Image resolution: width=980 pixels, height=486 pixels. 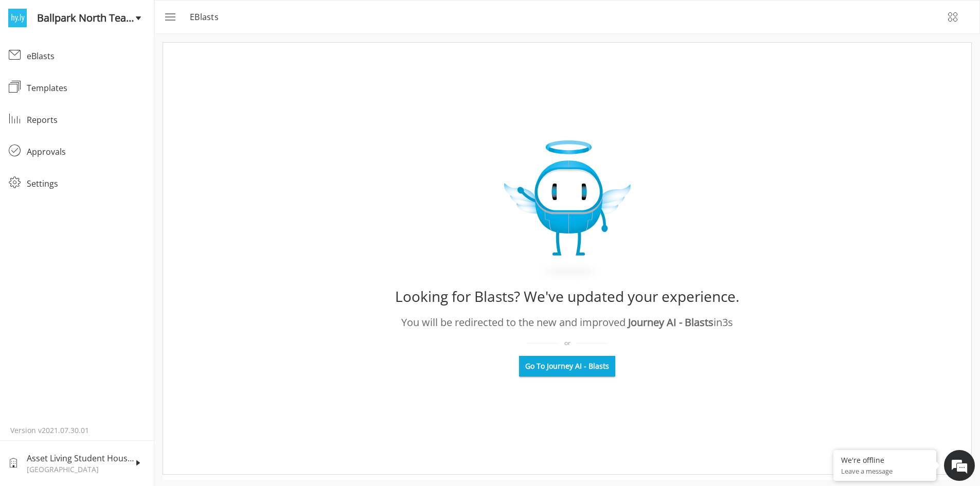 What do you see at coordinates (86, 184) in the screenshot?
I see `div: Settings` at bounding box center [86, 184].